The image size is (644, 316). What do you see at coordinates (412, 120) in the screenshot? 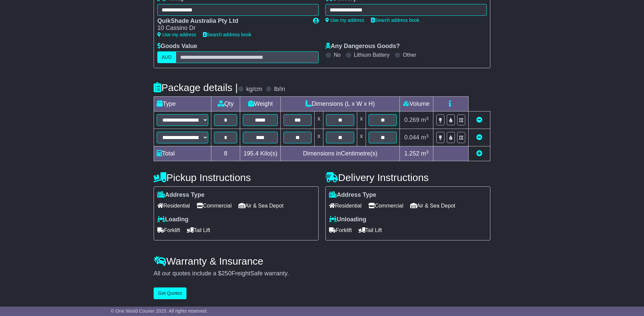
I see `span: 0.269` at bounding box center [412, 120].